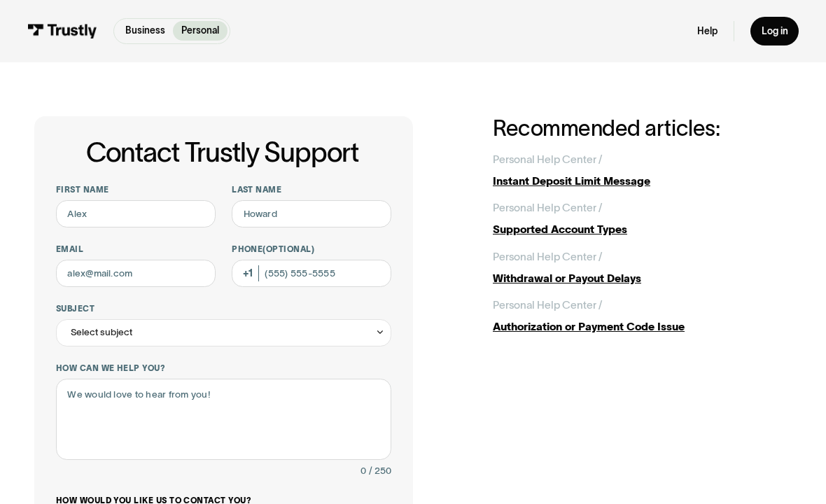 The height and width of the screenshot is (504, 826). I want to click on label: Email, so click(136, 248).